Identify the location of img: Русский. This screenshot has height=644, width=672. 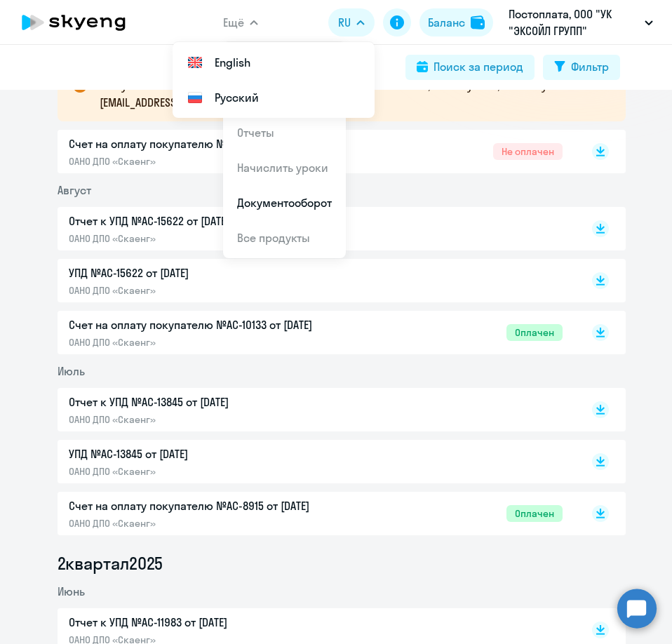
(195, 98).